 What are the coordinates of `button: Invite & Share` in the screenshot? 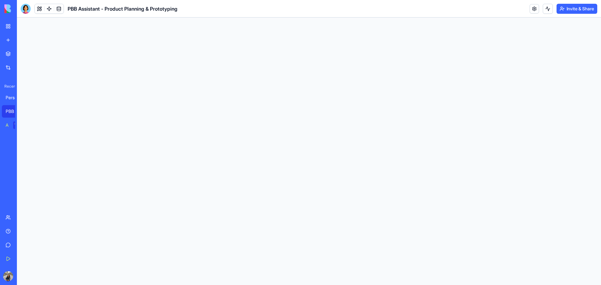 It's located at (577, 9).